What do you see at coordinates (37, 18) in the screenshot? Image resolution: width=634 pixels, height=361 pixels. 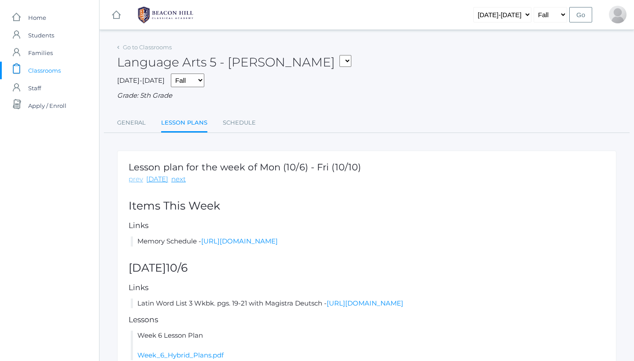 I see `span: Home` at bounding box center [37, 18].